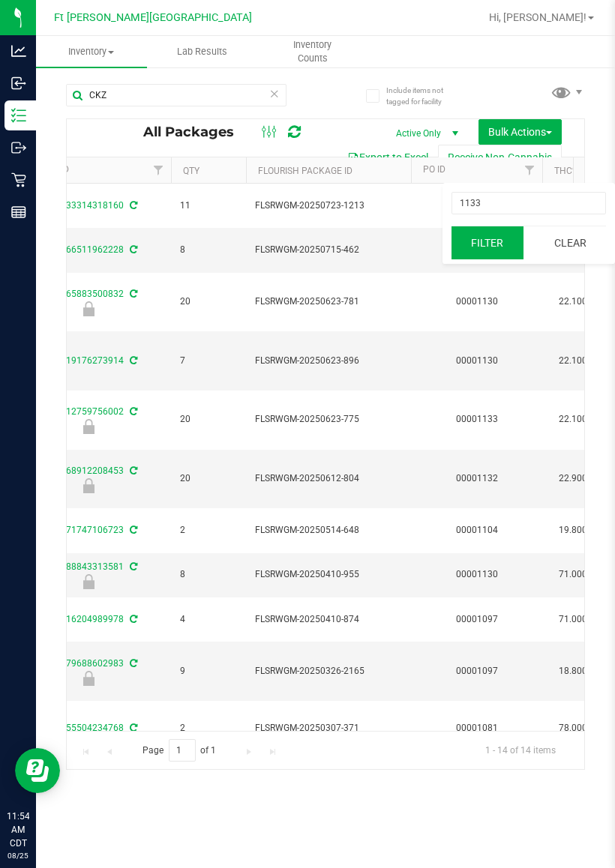 This screenshot has height=868, width=615. I want to click on inline-svg: Reports, so click(19, 212).